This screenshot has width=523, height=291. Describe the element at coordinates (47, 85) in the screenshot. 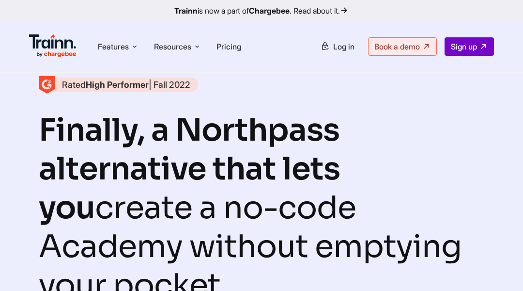

I see `img: Trainn | High Performer - Customer Education Category` at that location.